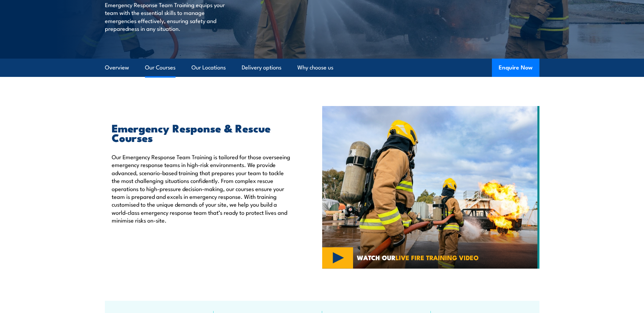  I want to click on a: Why choose us, so click(315, 67).